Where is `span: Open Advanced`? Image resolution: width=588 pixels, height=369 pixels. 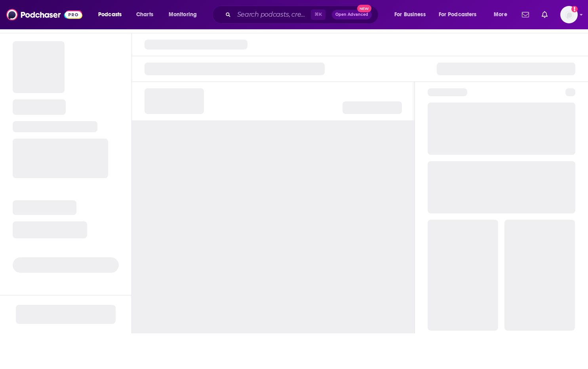
span: Open Advanced is located at coordinates (352, 15).